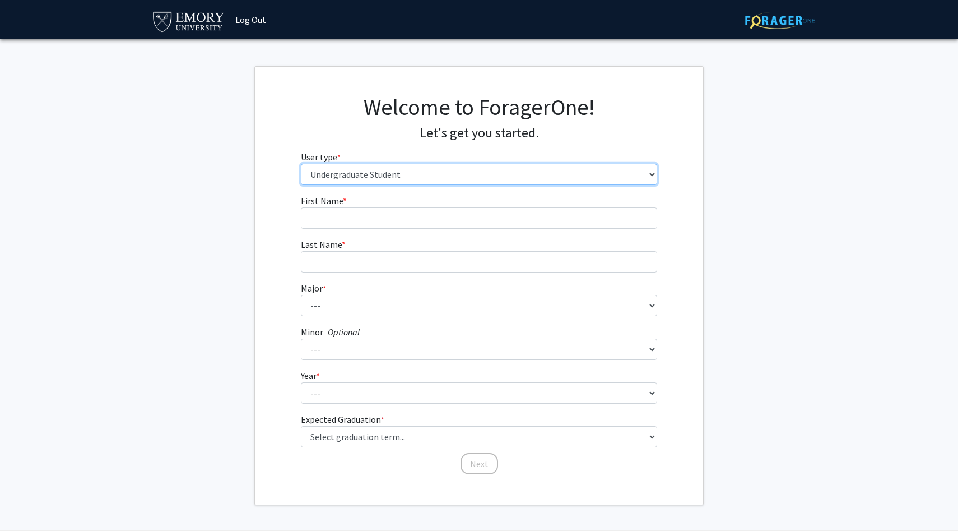 The image size is (958, 531). I want to click on label: User type, so click(321, 157).